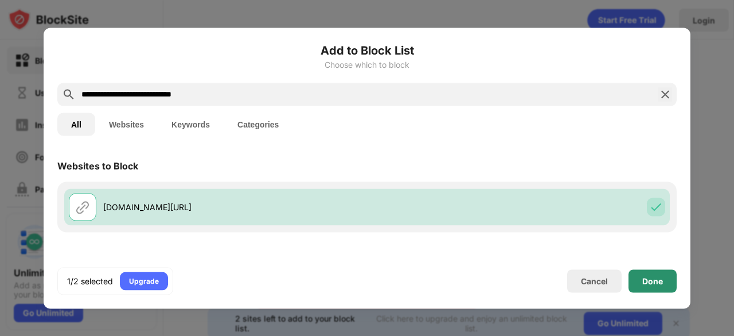  I want to click on div: 1/2 selected, so click(90, 280).